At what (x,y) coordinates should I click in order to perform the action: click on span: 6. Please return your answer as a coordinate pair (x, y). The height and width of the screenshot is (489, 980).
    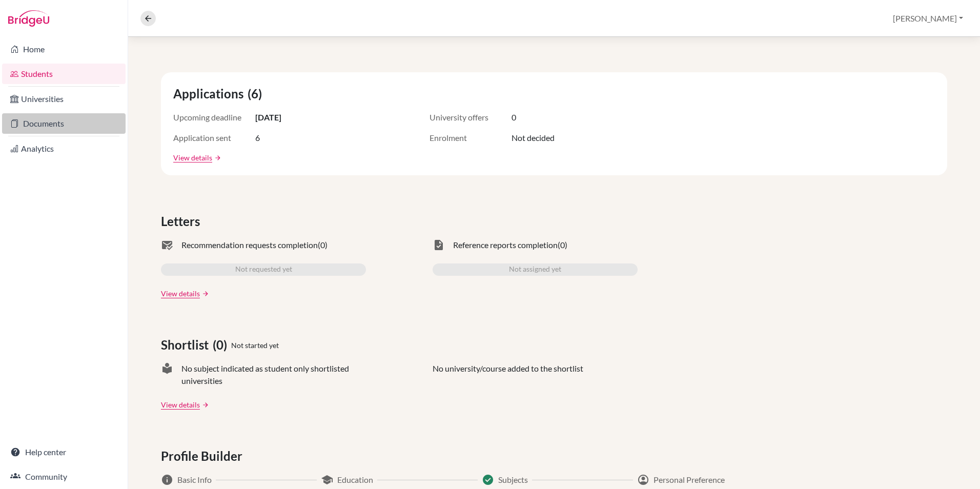
    Looking at the image, I should click on (257, 138).